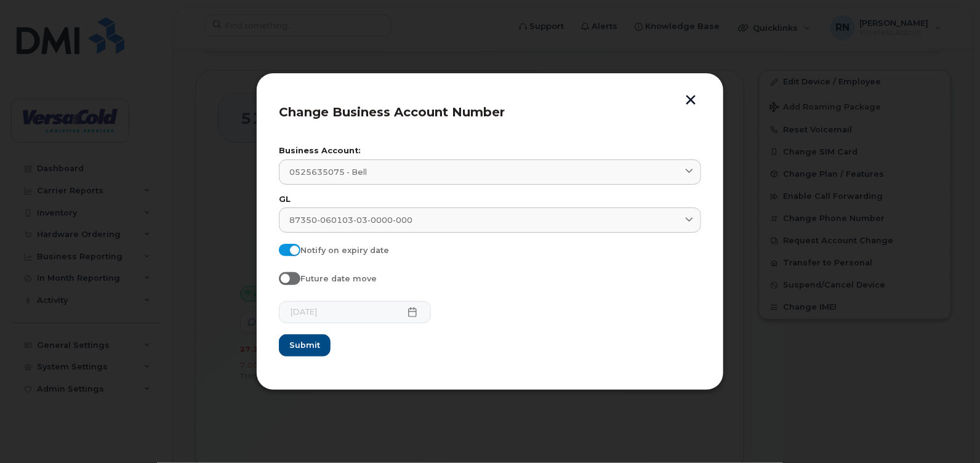 The height and width of the screenshot is (463, 980). I want to click on input: Future date move, so click(284, 277).